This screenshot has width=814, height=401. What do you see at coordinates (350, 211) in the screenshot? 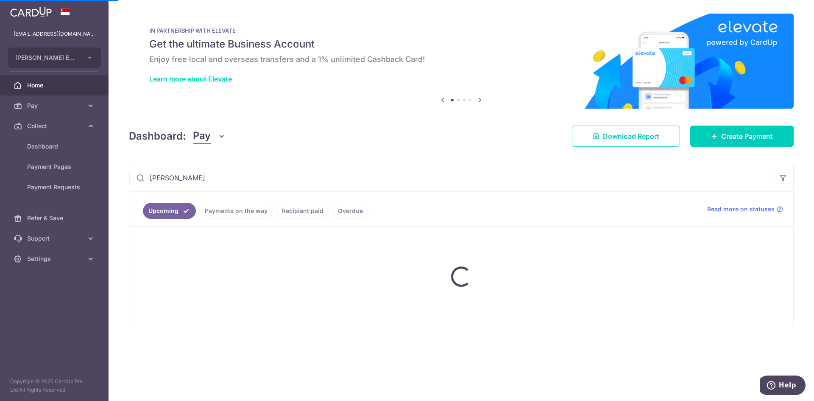
I see `a: Overdue` at bounding box center [350, 211].